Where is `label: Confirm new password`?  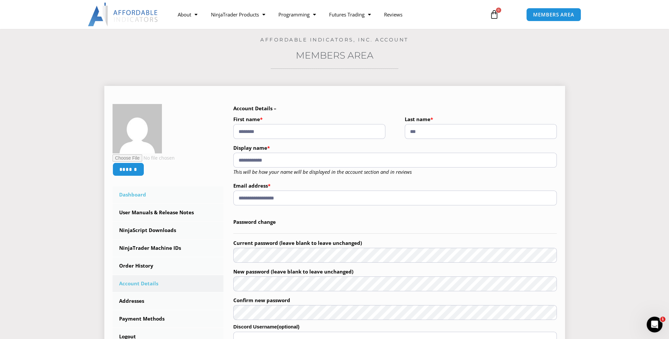 label: Confirm new password is located at coordinates (395, 300).